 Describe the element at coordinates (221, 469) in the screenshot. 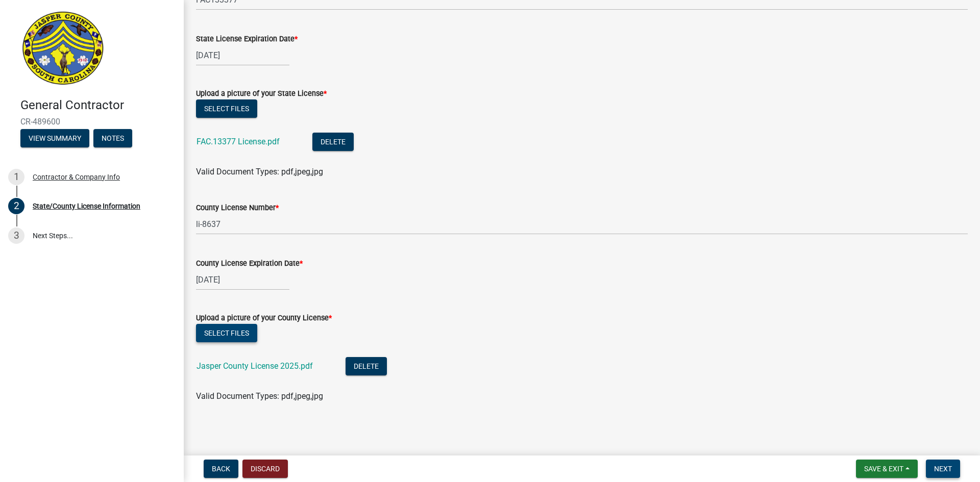

I see `button: Back` at that location.